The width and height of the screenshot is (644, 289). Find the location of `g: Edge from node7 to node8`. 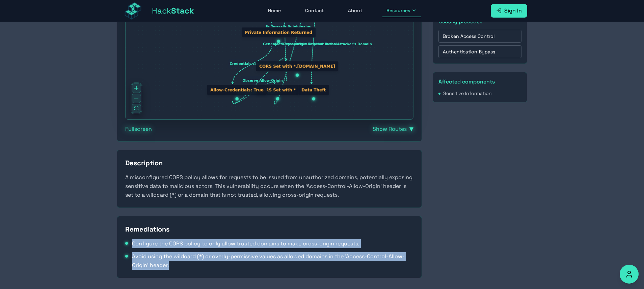

g: Edge from node7 to node8 is located at coordinates (321, 45).